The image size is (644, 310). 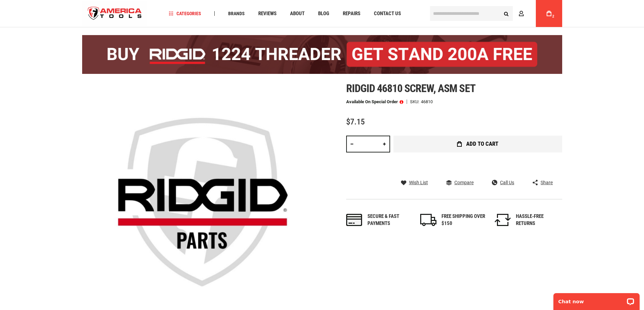 What do you see at coordinates (375, 102) in the screenshot?
I see `p: Available on Special Order` at bounding box center [375, 102].